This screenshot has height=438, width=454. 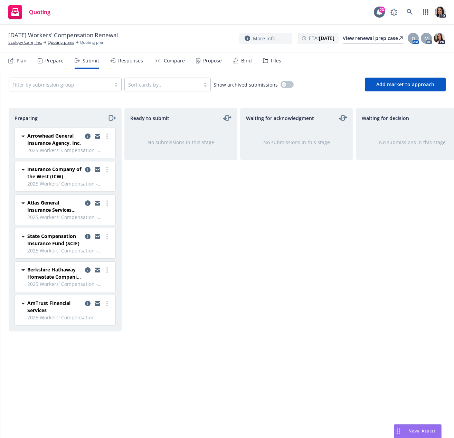 What do you see at coordinates (54, 61) in the screenshot?
I see `div: Prepare` at bounding box center [54, 61].